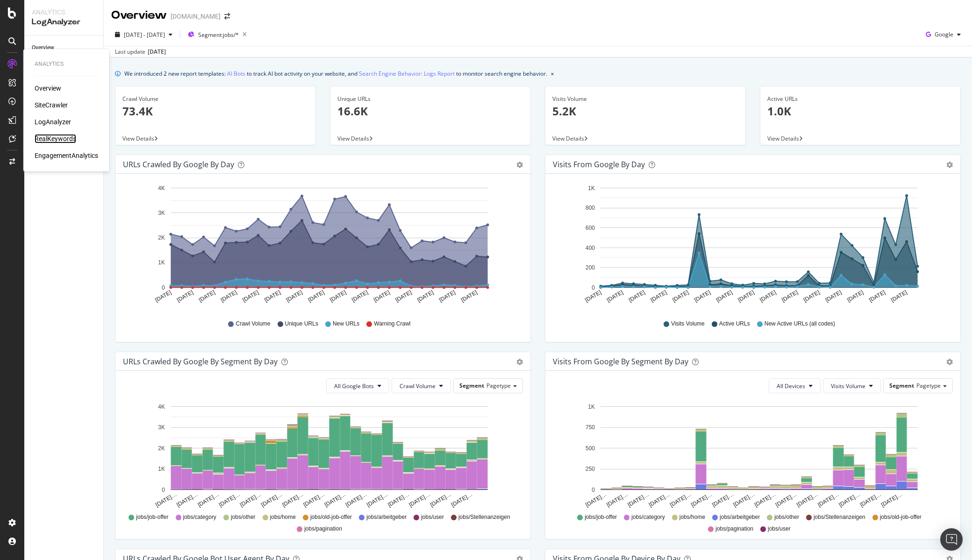 This screenshot has height=560, width=972. What do you see at coordinates (200, 362) in the screenshot?
I see `div: URLs Crawled by Google By Segment By Day` at bounding box center [200, 362].